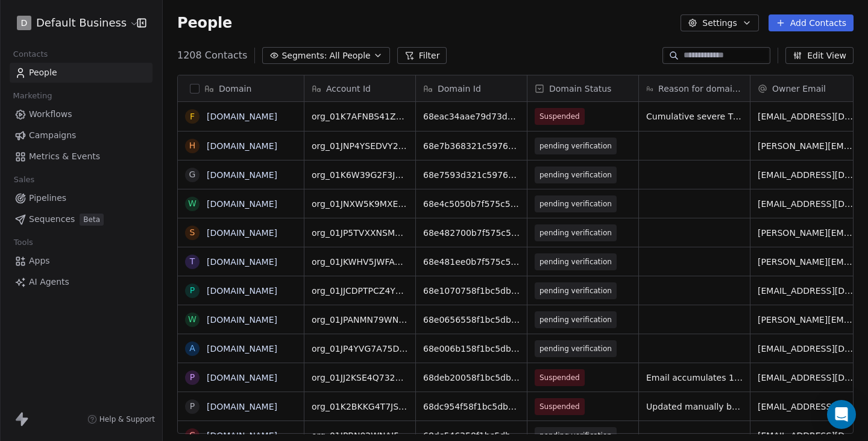  Describe the element at coordinates (350, 56) in the screenshot. I see `span: All People` at that location.